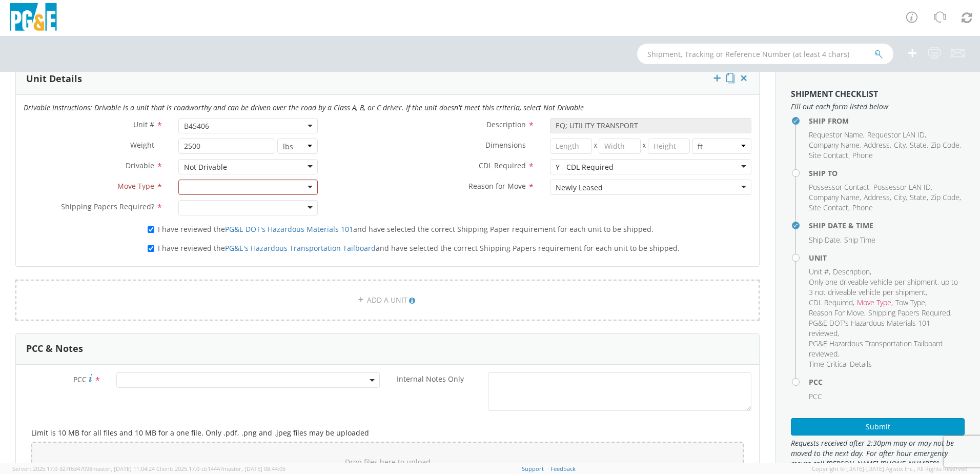 The image size is (980, 474). What do you see at coordinates (887, 381) in the screenshot?
I see `h4: PCC` at bounding box center [887, 381].